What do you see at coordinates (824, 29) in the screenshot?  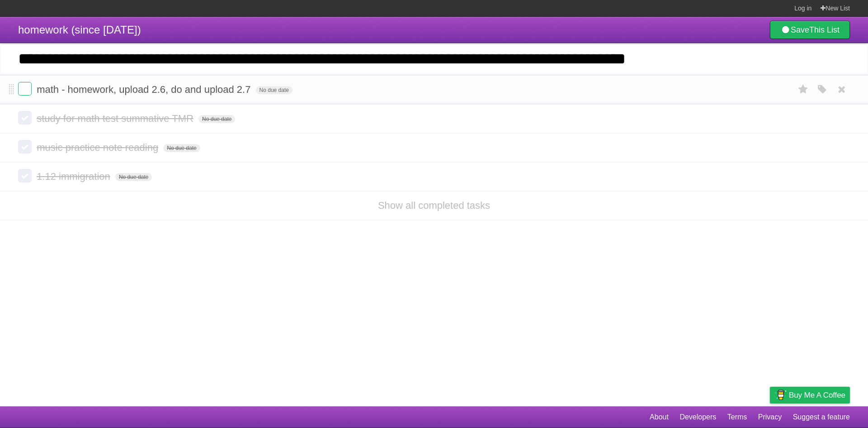 I see `b: This List` at bounding box center [824, 29].